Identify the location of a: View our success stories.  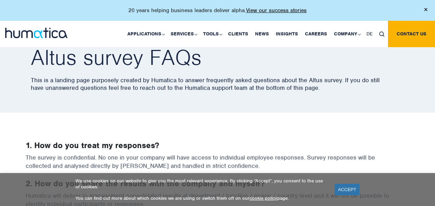
(276, 10).